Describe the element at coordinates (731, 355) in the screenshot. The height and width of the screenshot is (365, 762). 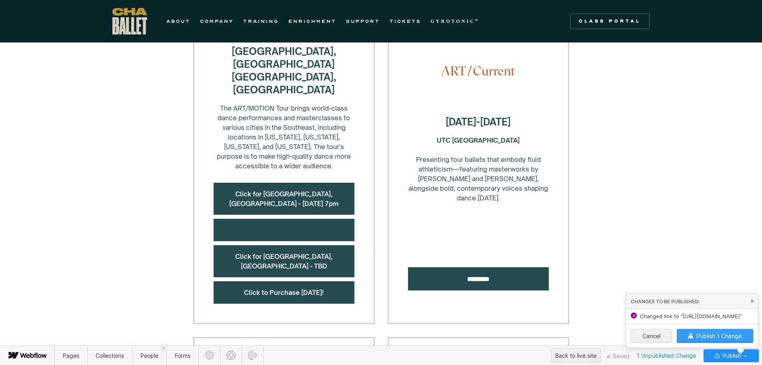
I see `button: Publish` at that location.